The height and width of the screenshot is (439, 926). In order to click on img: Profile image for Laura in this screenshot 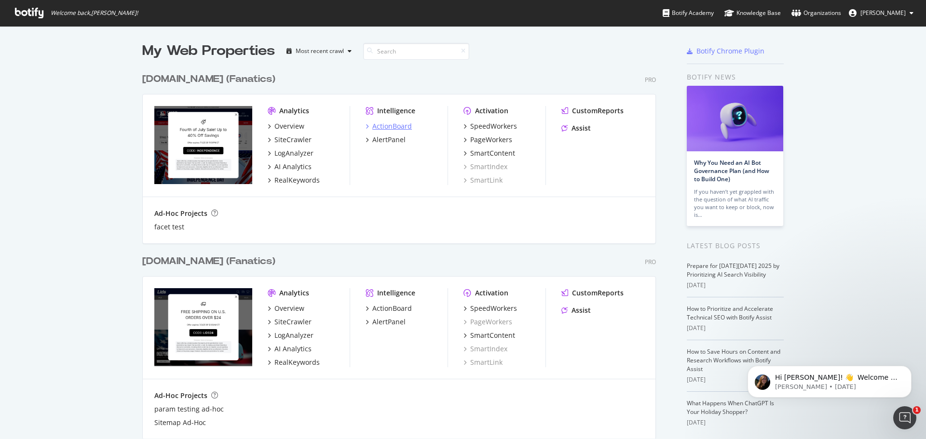, I will do `click(29, 37)`.